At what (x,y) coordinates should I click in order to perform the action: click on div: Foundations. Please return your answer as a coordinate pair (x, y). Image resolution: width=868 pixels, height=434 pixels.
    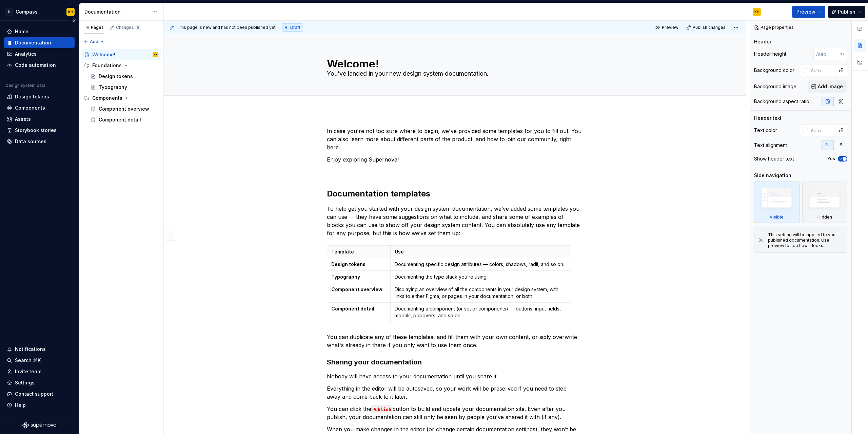
    Looking at the image, I should click on (107, 65).